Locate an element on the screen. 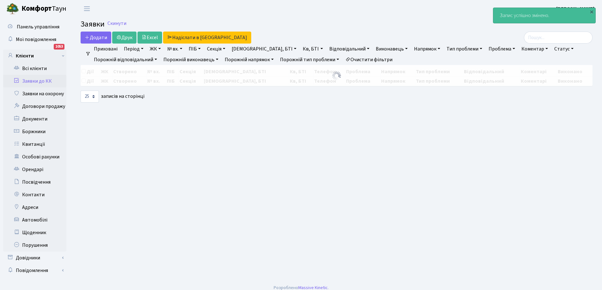  a: Порожній тип проблеми is located at coordinates (309, 60).